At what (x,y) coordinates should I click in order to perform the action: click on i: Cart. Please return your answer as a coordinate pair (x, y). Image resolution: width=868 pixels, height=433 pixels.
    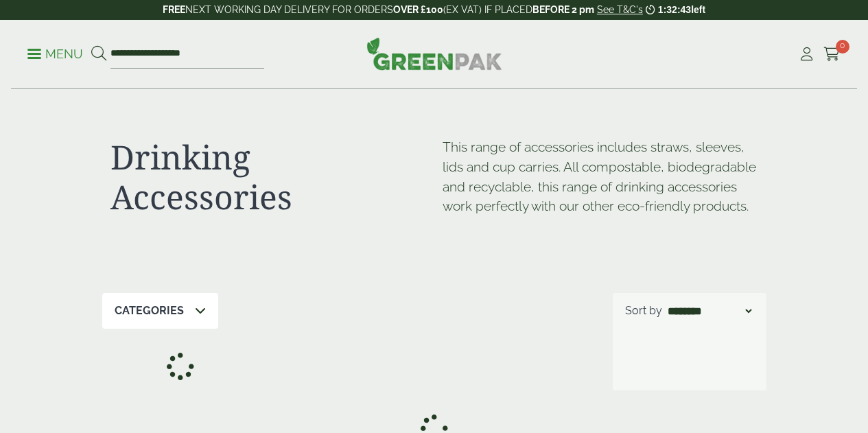
    Looking at the image, I should click on (832, 54).